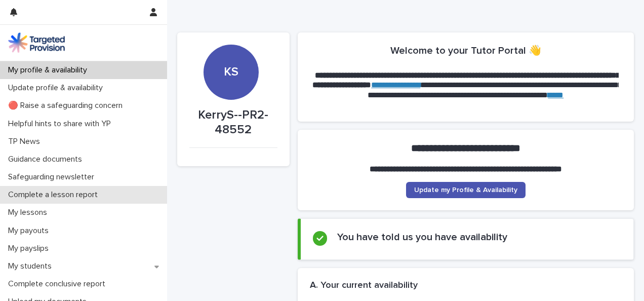  Describe the element at coordinates (50, 70) in the screenshot. I see `p: My profile & availability` at that location.